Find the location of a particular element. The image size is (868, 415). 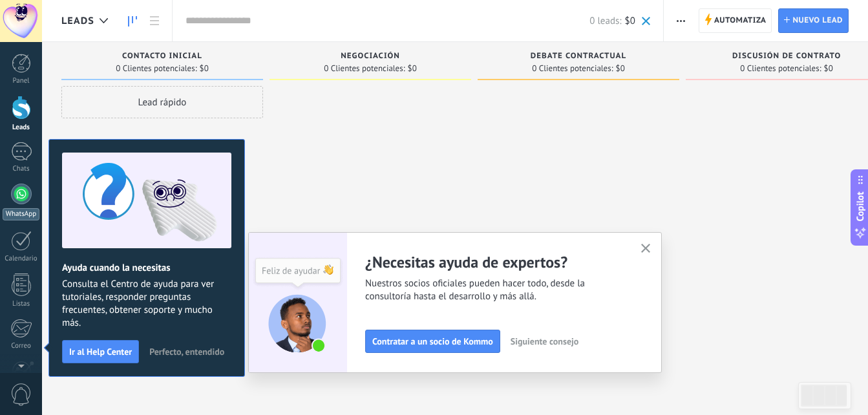

span: Consulta el Centro de ayuda para ver tutoriales, responder preguntas frecuentes, obtener soporte ... is located at coordinates (147, 304).